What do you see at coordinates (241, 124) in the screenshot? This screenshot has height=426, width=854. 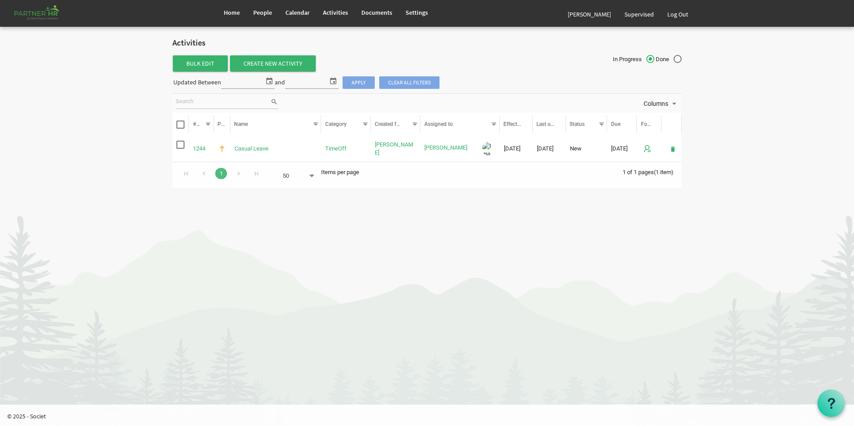 I see `span: Name` at bounding box center [241, 124].